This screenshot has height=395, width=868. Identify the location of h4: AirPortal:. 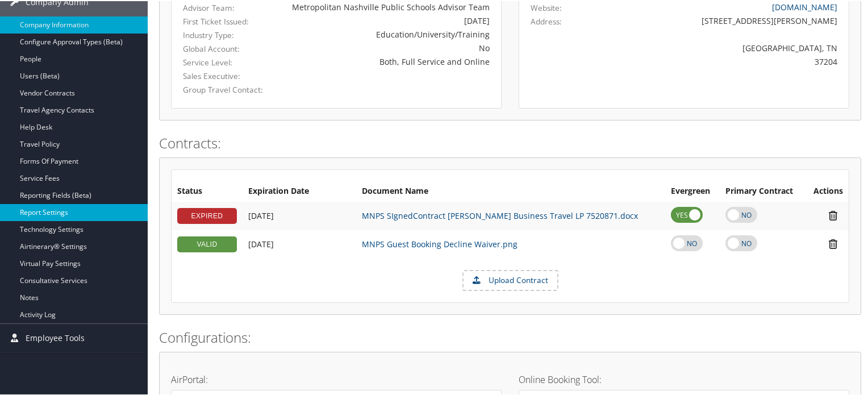
(336, 378).